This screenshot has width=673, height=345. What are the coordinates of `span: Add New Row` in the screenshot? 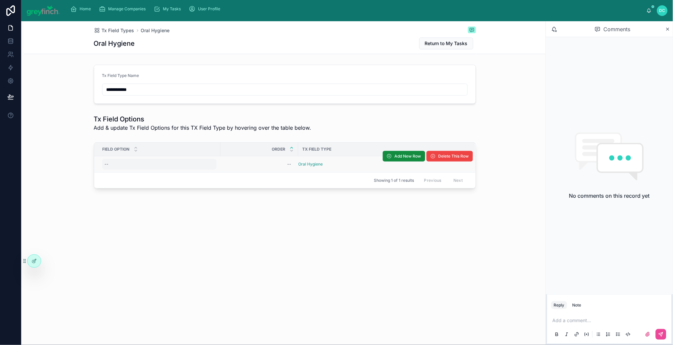 It's located at (408, 156).